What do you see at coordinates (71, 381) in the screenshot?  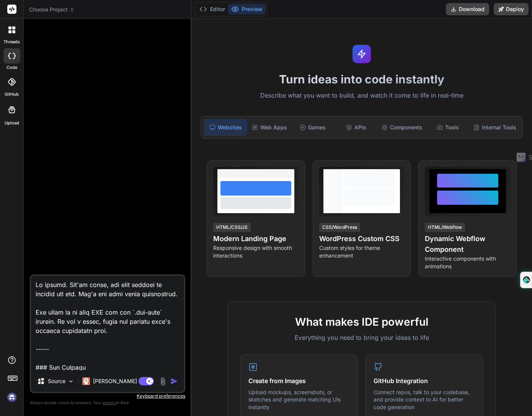 I see `img: Pick Models` at bounding box center [71, 381].